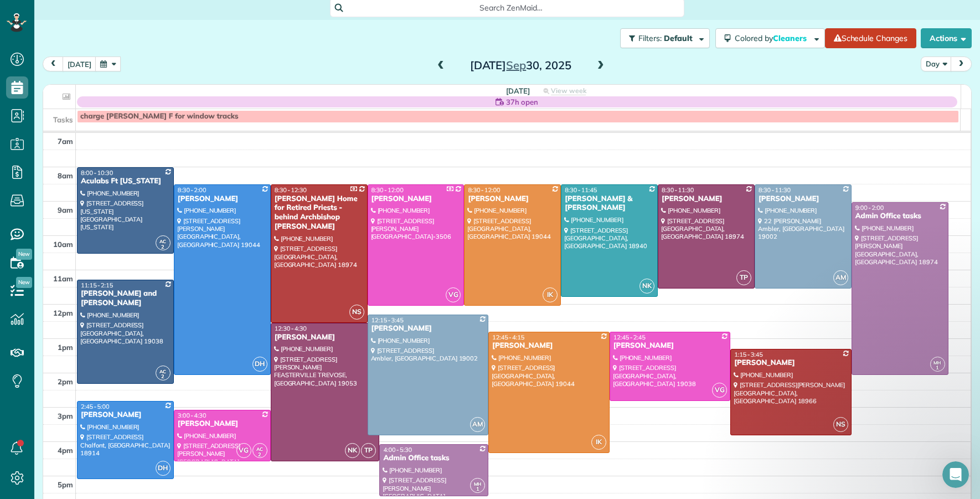 This screenshot has height=499, width=980. What do you see at coordinates (192, 415) in the screenshot?
I see `span: 3:00 - 4:30` at bounding box center [192, 415].